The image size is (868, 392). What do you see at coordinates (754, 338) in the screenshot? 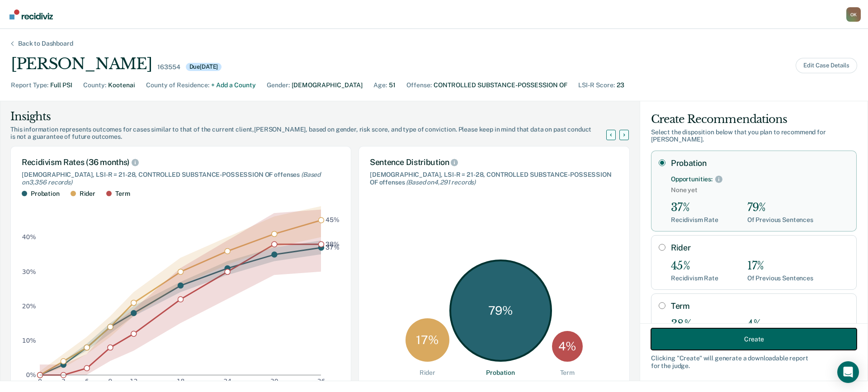
I see `button: Create` at bounding box center [754, 338].